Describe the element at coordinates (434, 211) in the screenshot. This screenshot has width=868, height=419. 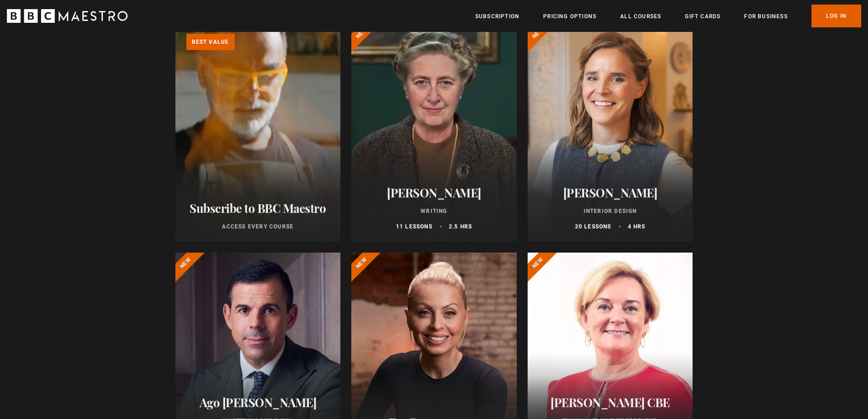
I see `p: Writing` at that location.